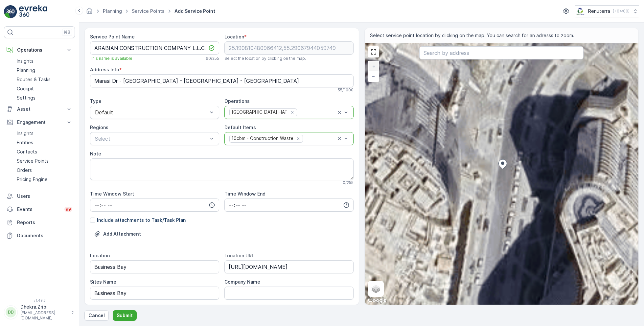 The height and width of the screenshot is (326, 644). What do you see at coordinates (242, 281) in the screenshot?
I see `label: Company Name` at bounding box center [242, 281].